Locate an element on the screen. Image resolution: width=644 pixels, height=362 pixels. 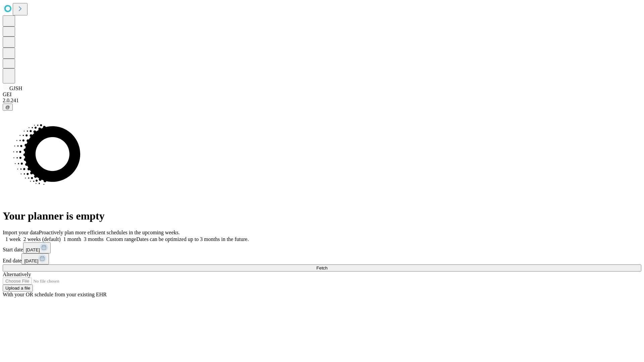
span: With your OR schedule from your existing EHR is located at coordinates (54, 294).